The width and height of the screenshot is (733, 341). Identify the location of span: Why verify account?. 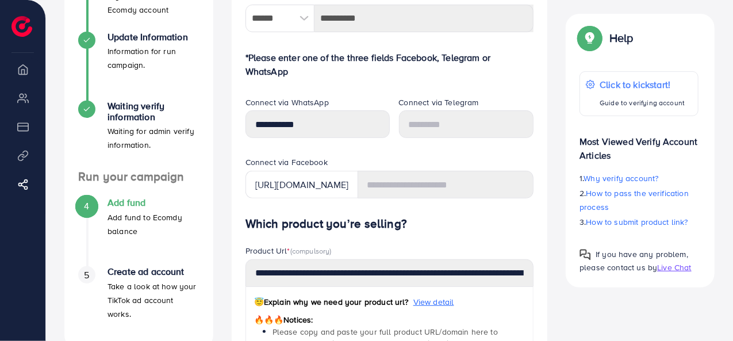
(621, 178).